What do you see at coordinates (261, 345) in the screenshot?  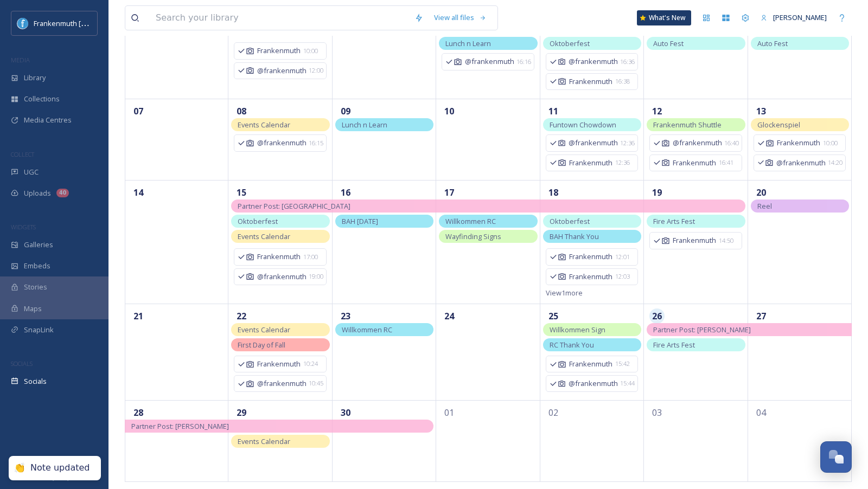 I see `span: First Day of Fall` at bounding box center [261, 345].